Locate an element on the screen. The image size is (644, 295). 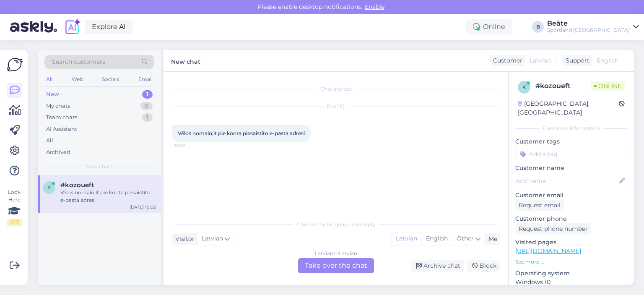
div: Archive chat is located at coordinates (437, 265).